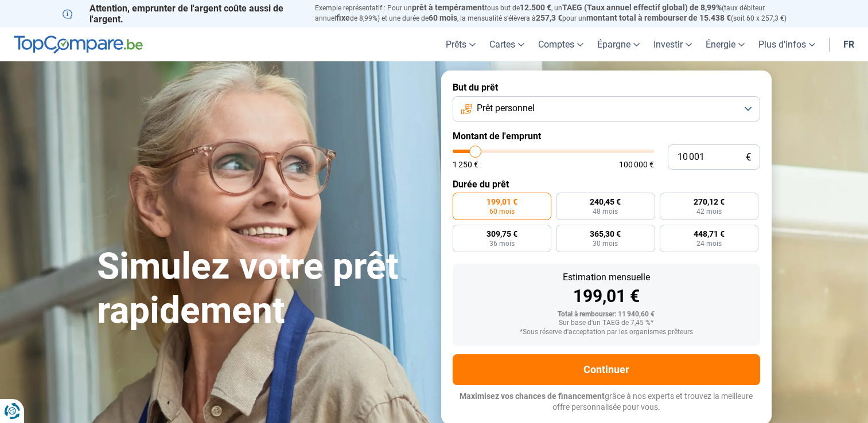 The image size is (868, 423). Describe the element at coordinates (448, 7) in the screenshot. I see `span: prêt à tempérament` at that location.